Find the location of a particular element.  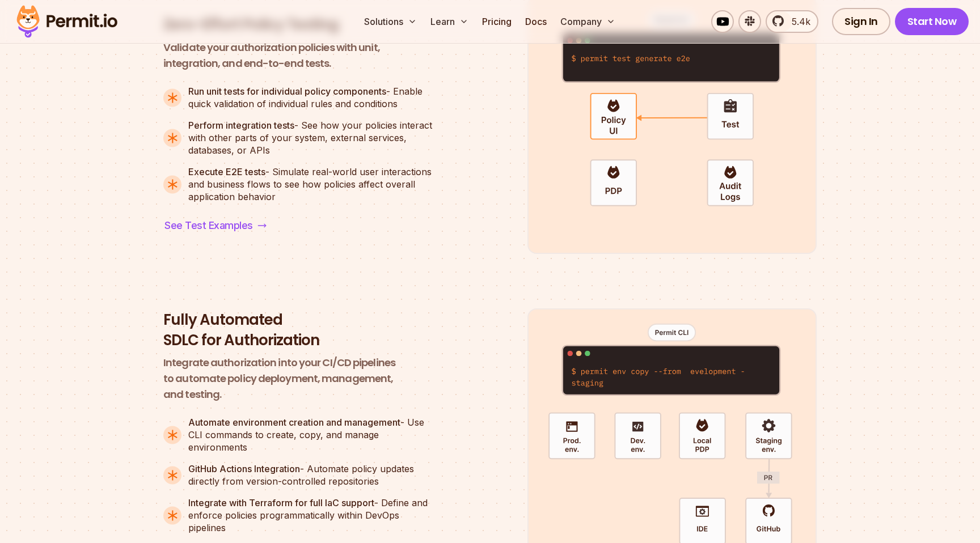

button: Learn is located at coordinates (449, 22).